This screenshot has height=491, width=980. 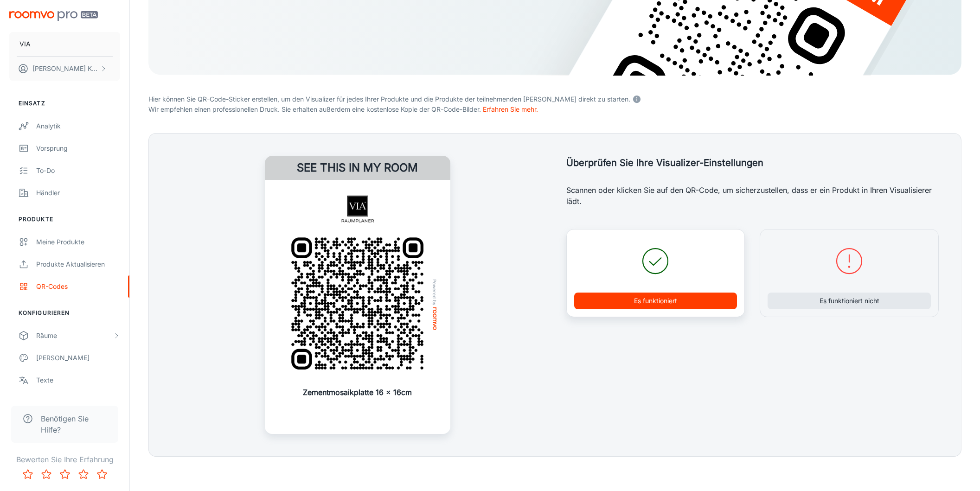 I want to click on button: Rate 4 star, so click(x=84, y=474).